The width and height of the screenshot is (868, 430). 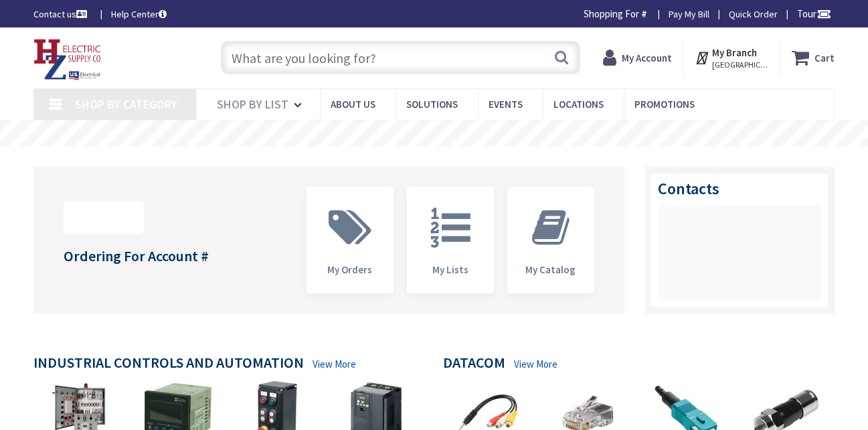 What do you see at coordinates (435, 134) in the screenshot?
I see `rs-layer: Free Same Day Pickup at 8 Locations` at bounding box center [435, 134].